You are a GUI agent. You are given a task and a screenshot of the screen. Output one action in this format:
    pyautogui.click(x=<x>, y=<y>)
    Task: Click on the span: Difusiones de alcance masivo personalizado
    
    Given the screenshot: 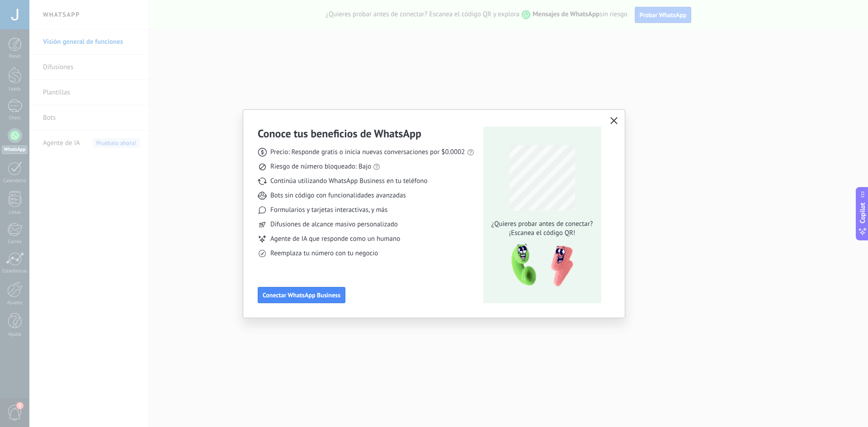 What is the action you would take?
    pyautogui.click(x=334, y=224)
    